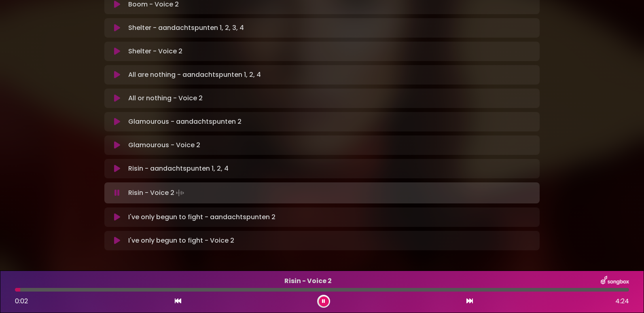  Describe the element at coordinates (332, 51) in the screenshot. I see `p: Shelter - Voice 2` at that location.